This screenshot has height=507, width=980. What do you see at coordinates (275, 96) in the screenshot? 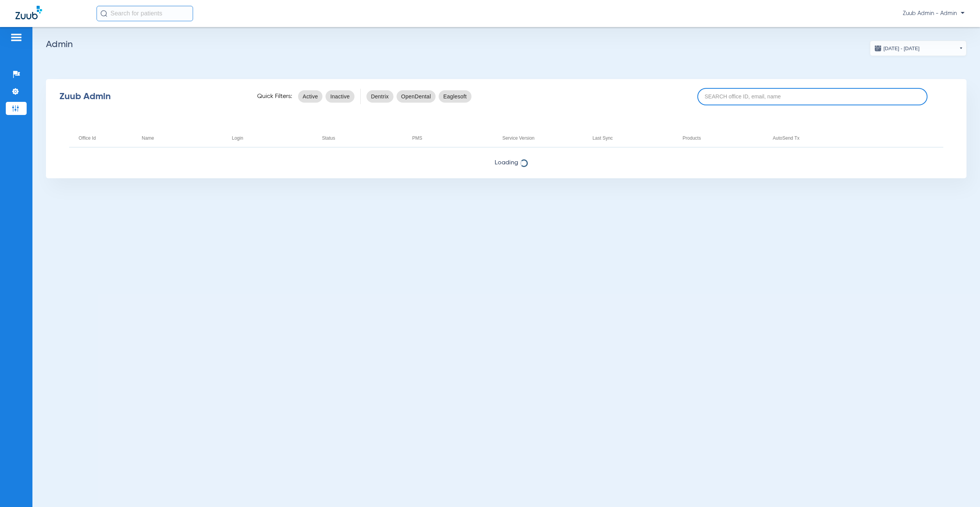
I see `span: Quick Filters:` at bounding box center [275, 96].